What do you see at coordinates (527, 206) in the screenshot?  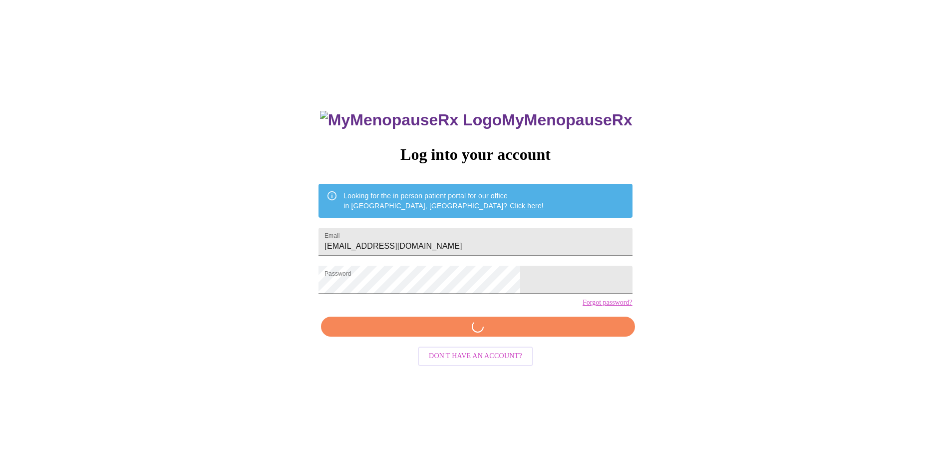 I see `a: Click here!` at bounding box center [527, 206].